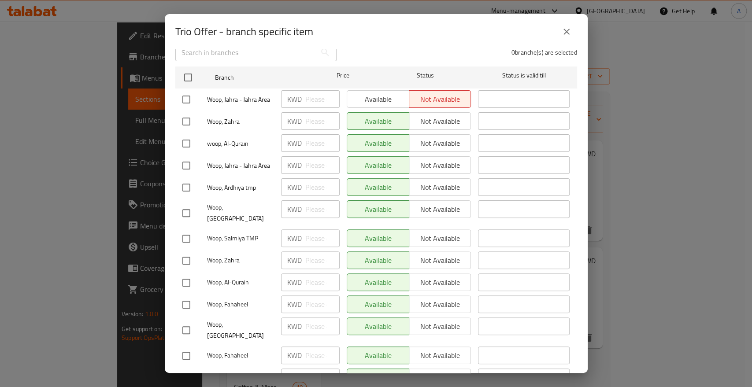  I want to click on span: Status is valid till, so click(524, 75).